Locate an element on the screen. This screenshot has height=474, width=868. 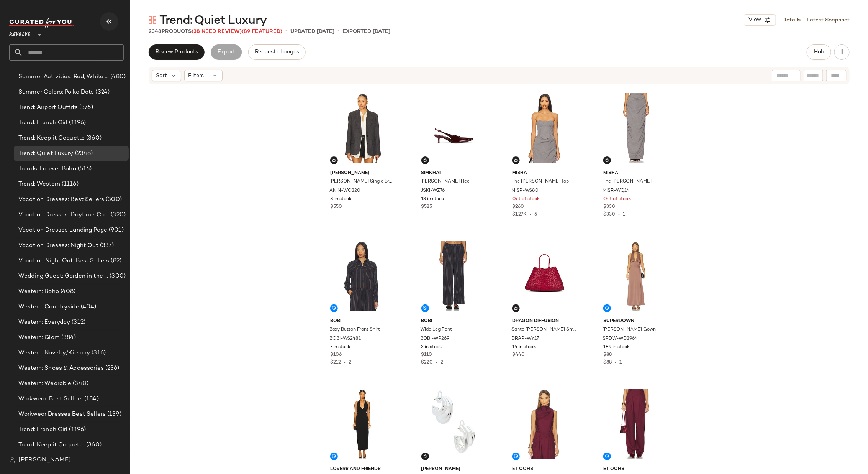
img: cfy_white_logo.C9jOOHJF.svg is located at coordinates (42, 23).